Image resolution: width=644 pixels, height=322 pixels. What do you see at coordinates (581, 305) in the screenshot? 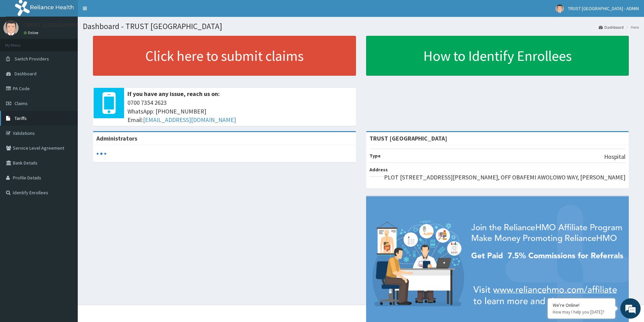
I see `div: We're Online!` at bounding box center [581, 305].